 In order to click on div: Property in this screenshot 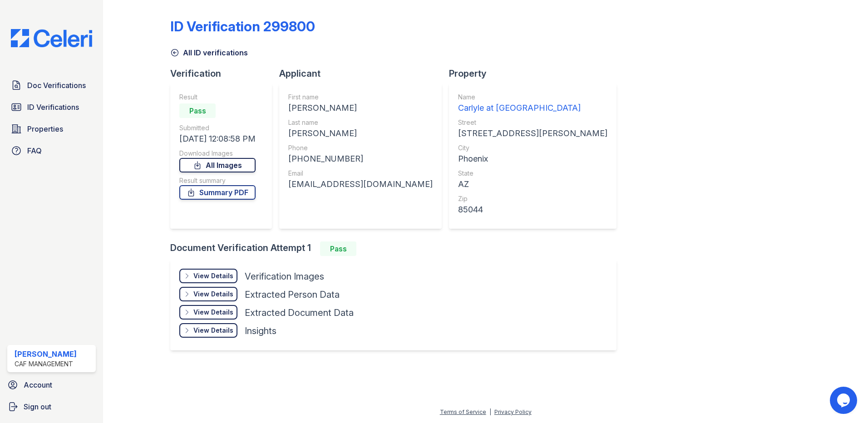, I will do `click(536, 73)`.